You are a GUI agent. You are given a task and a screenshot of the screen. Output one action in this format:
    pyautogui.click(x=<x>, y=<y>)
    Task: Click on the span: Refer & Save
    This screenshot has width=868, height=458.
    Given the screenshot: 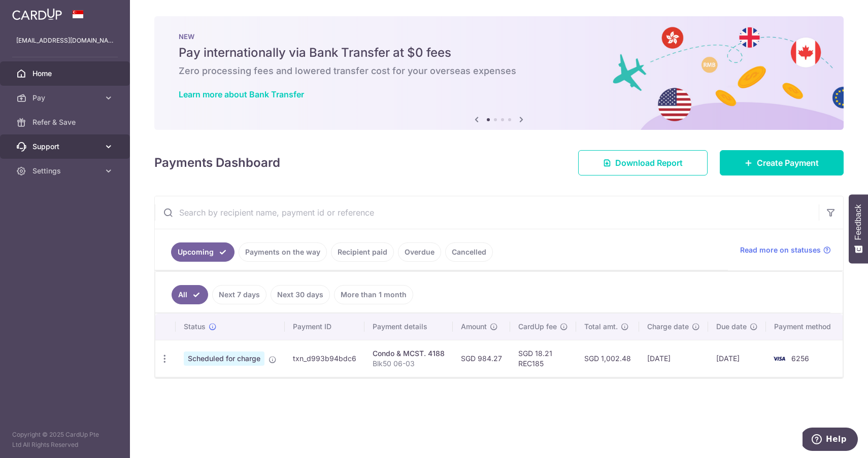 What is the action you would take?
    pyautogui.click(x=66, y=122)
    